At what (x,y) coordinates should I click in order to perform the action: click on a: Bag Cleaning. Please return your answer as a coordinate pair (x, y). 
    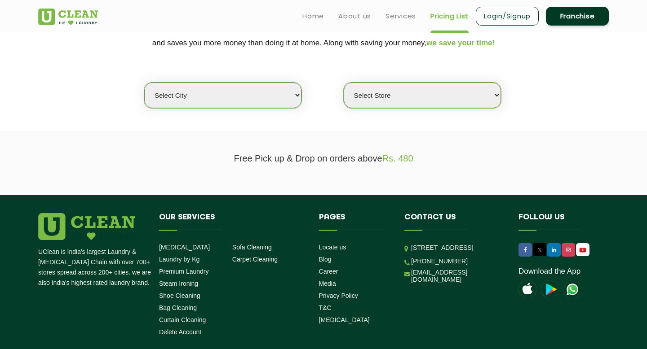
    Looking at the image, I should click on (178, 308).